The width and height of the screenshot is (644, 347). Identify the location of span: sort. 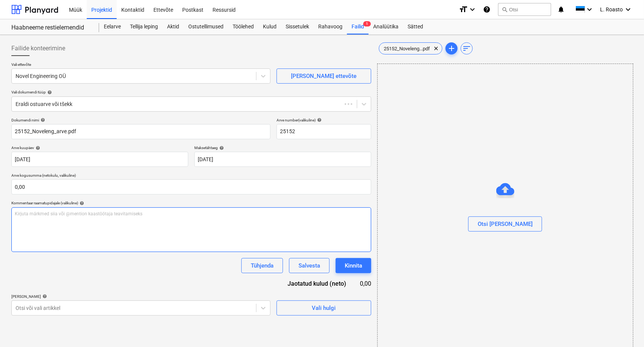
(467, 48).